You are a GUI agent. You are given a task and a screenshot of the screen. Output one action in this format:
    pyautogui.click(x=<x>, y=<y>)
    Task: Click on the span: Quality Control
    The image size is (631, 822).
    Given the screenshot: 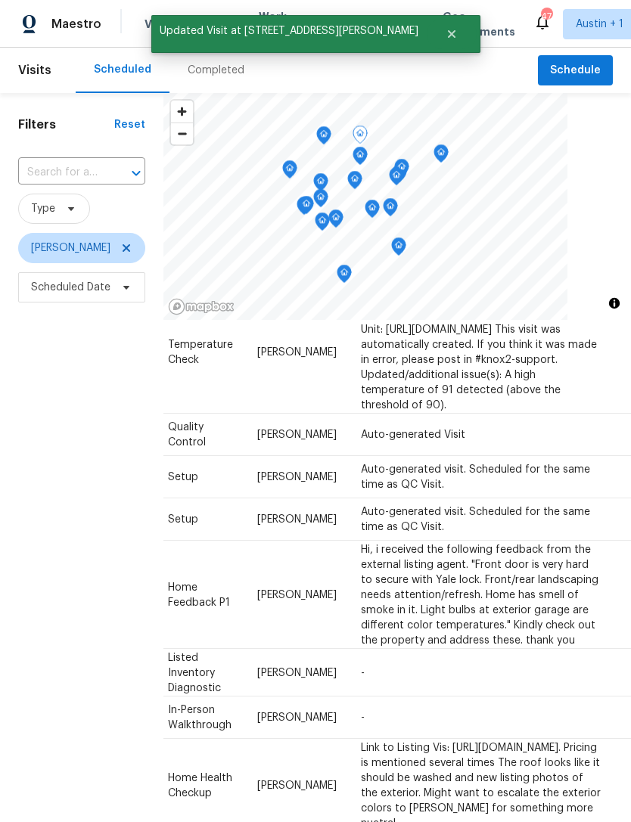 What is the action you would take?
    pyautogui.click(x=187, y=435)
    